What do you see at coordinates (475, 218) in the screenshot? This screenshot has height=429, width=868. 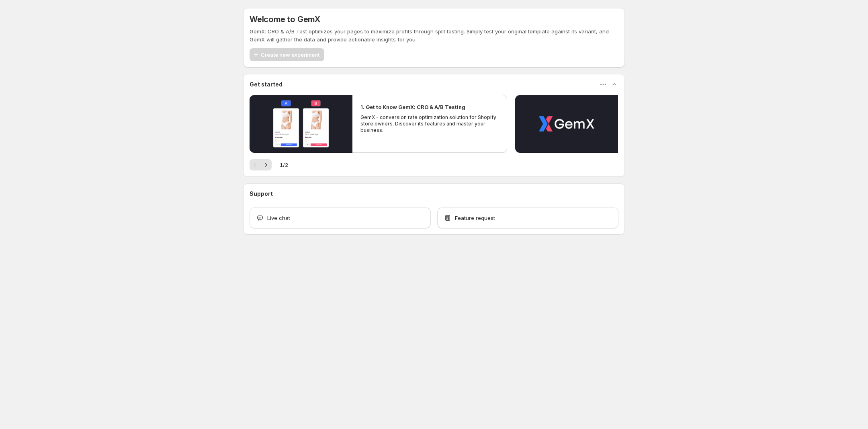 I see `span: Feature request` at bounding box center [475, 218].